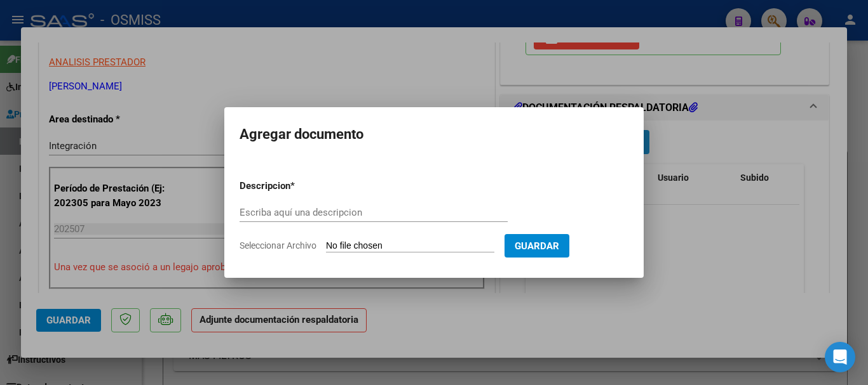  What do you see at coordinates (298, 186) in the screenshot?
I see `p: Descripcion` at bounding box center [298, 186].